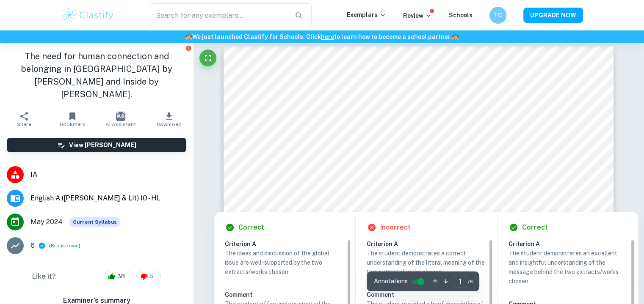 This screenshot has width=644, height=304. What do you see at coordinates (24, 124) in the screenshot?
I see `span: Share` at bounding box center [24, 124].